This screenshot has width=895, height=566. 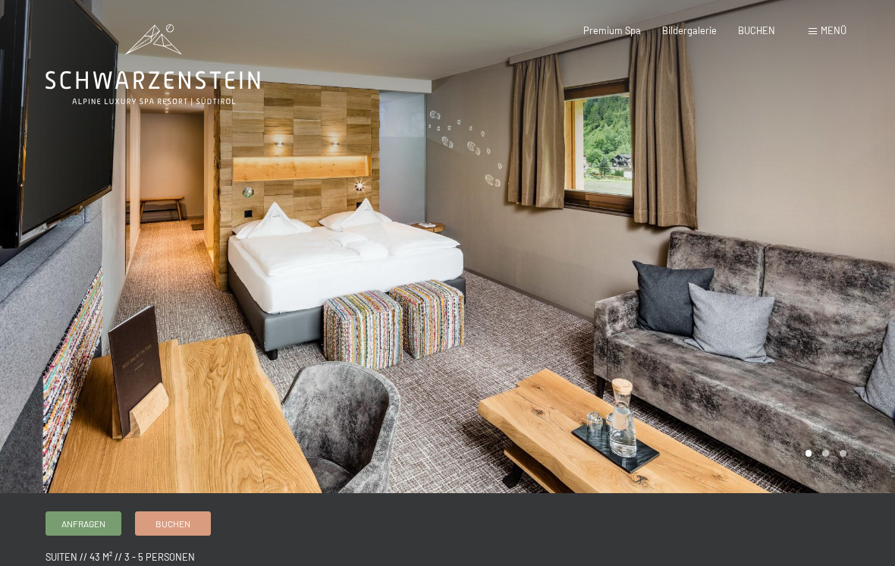 What do you see at coordinates (690, 30) in the screenshot?
I see `span: Bildergalerie` at bounding box center [690, 30].